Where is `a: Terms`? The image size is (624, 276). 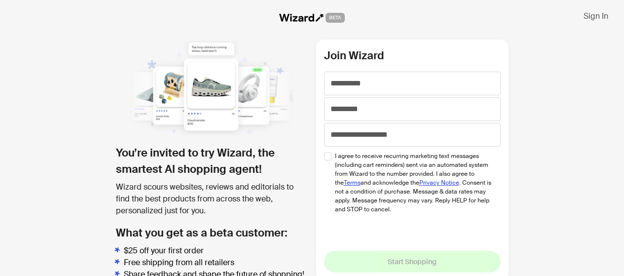
a: Terms is located at coordinates (352, 182).